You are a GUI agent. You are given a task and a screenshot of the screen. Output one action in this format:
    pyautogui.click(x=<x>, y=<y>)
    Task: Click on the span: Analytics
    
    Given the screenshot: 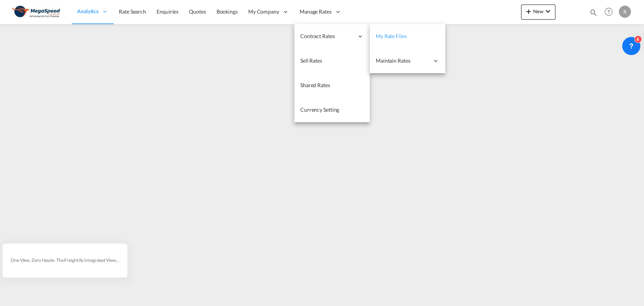 What is the action you would take?
    pyautogui.click(x=87, y=11)
    